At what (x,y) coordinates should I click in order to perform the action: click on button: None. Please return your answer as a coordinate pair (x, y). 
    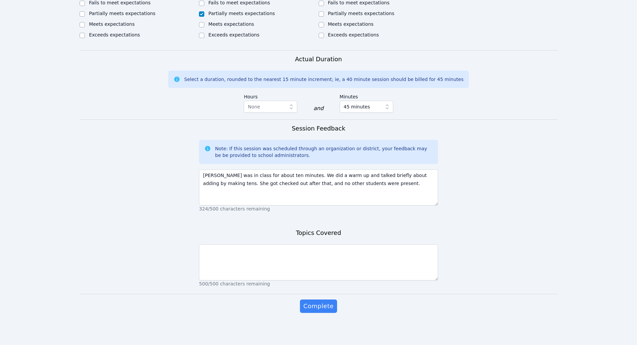
    Looking at the image, I should click on (270, 107).